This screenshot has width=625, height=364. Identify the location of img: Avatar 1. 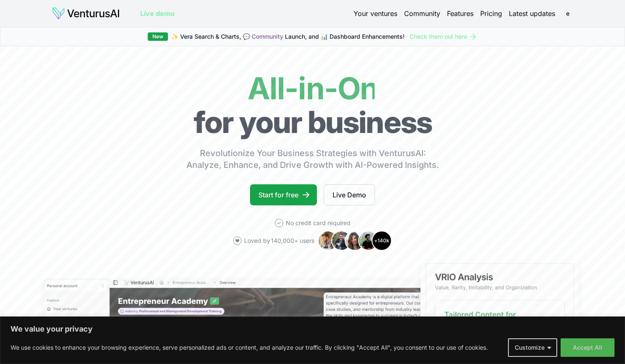
(328, 241).